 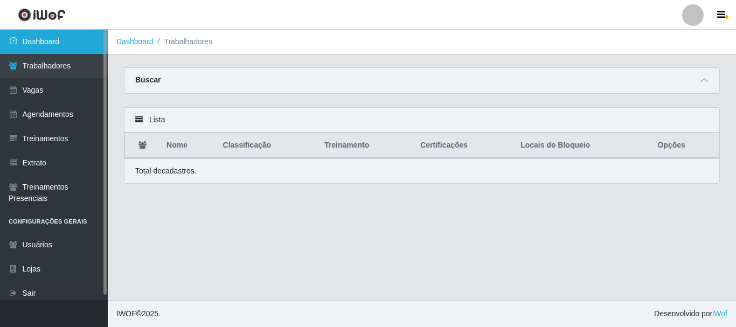 What do you see at coordinates (685, 146) in the screenshot?
I see `th: Opções` at bounding box center [685, 146].